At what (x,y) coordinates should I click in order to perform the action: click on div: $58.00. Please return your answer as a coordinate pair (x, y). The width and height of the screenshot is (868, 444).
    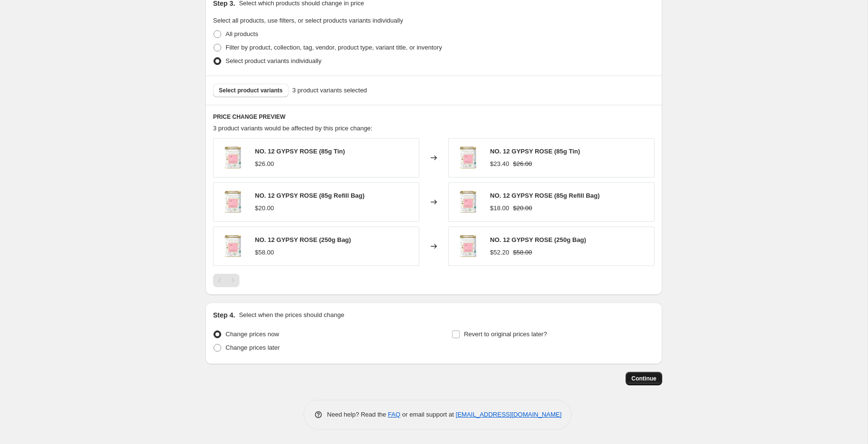
    Looking at the image, I should click on (264, 252).